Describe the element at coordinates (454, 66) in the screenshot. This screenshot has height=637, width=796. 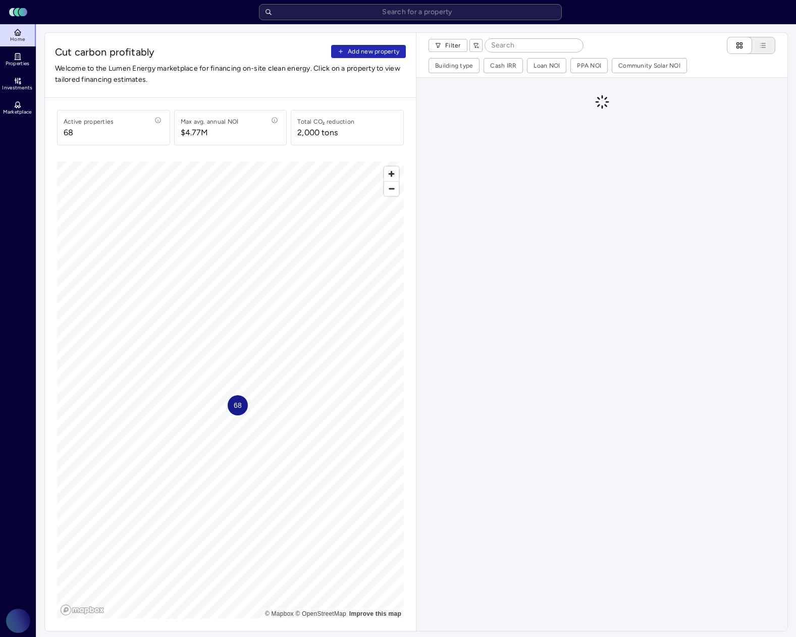
I see `button: Building type` at that location.